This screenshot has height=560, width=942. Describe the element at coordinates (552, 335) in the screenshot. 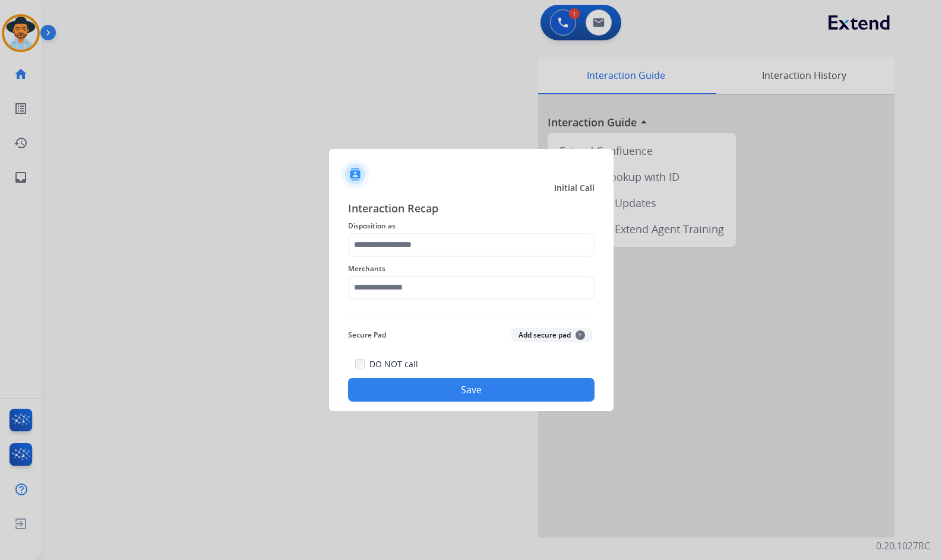

I see `button: Add secure pad+` at that location.